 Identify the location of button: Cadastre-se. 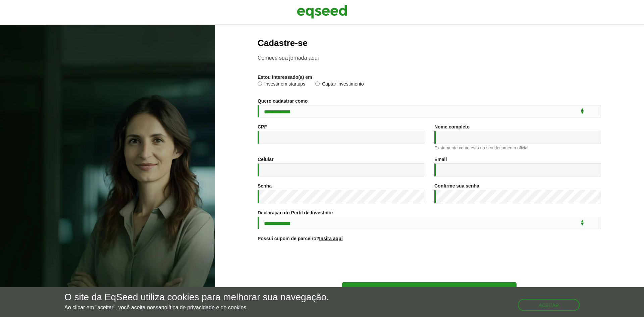
(430, 289).